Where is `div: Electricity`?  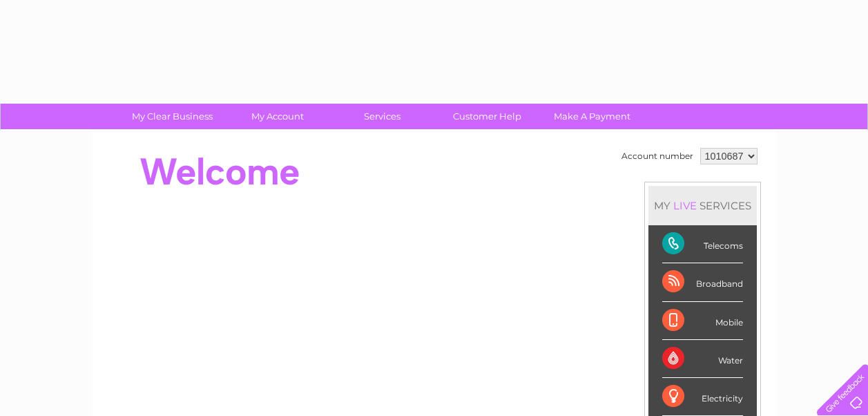 div: Electricity is located at coordinates (702, 397).